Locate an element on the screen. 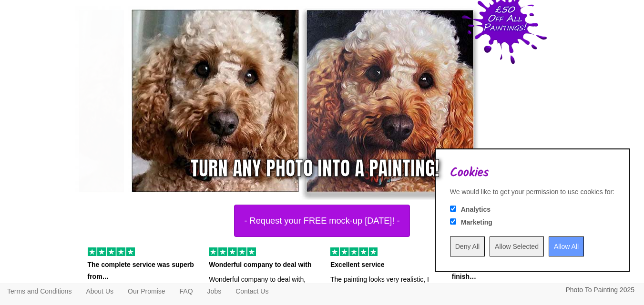 The height and width of the screenshot is (305, 644). p: The complete service was superb from… is located at coordinates (141, 271).